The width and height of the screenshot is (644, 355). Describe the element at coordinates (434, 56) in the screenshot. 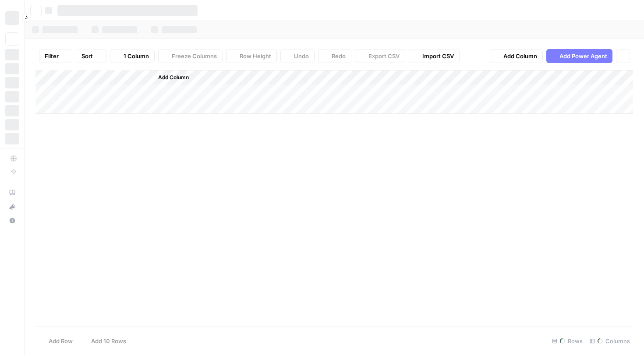

I see `button: Import CSV` at that location.